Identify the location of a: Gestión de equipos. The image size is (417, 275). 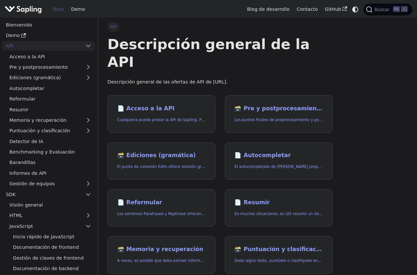
(50, 183).